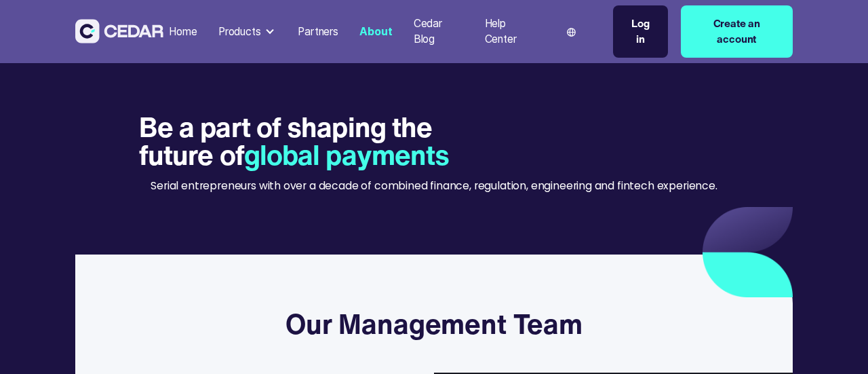  Describe the element at coordinates (316, 141) in the screenshot. I see `h1: Be a part of shaping the future of` at that location.